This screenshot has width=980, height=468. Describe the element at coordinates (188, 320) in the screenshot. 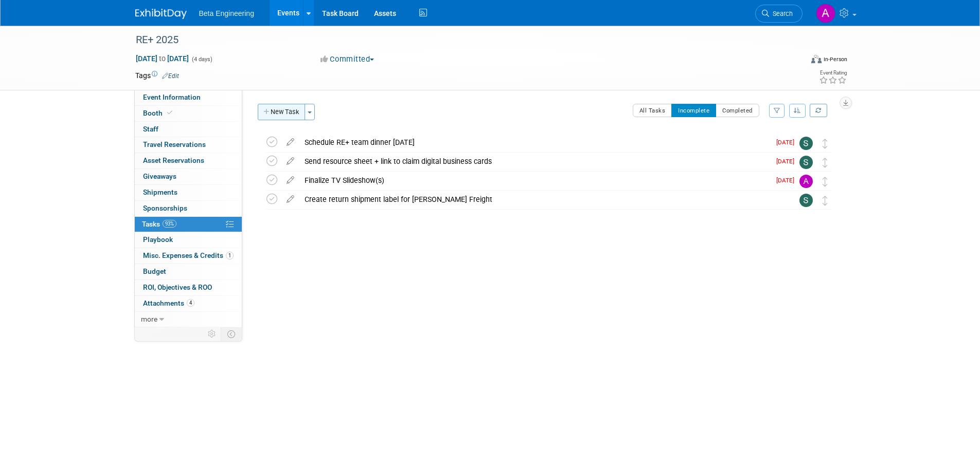

I see `a: more` at that location.